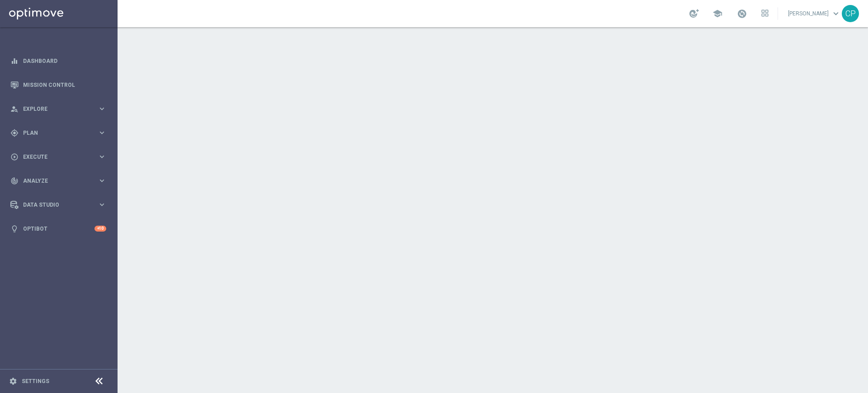 The width and height of the screenshot is (868, 393). Describe the element at coordinates (53, 109) in the screenshot. I see `div: Explore` at that location.